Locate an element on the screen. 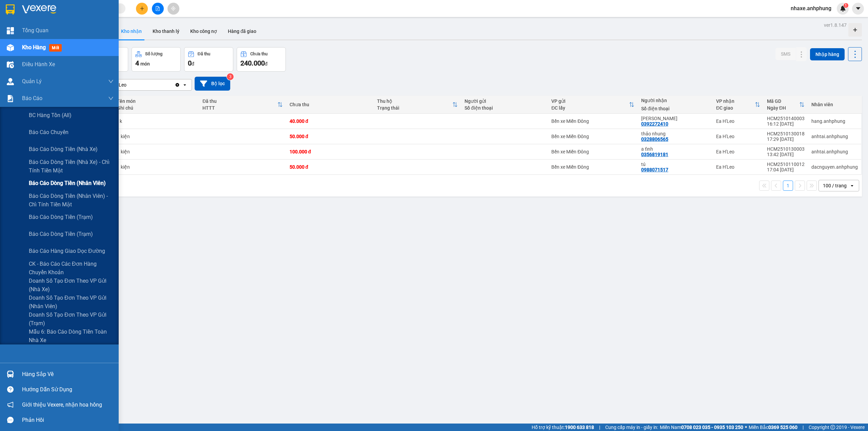 This screenshot has width=868, height=431. span: Miền Nam is located at coordinates (701, 427).